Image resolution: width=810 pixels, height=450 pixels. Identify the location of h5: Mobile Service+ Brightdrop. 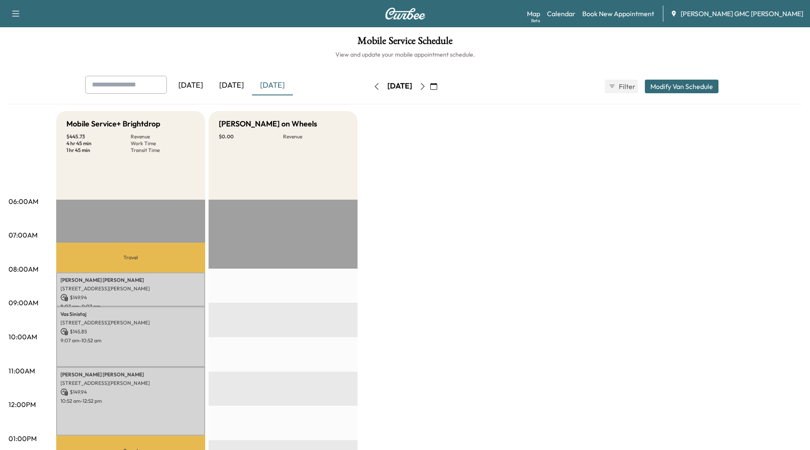
(113, 124).